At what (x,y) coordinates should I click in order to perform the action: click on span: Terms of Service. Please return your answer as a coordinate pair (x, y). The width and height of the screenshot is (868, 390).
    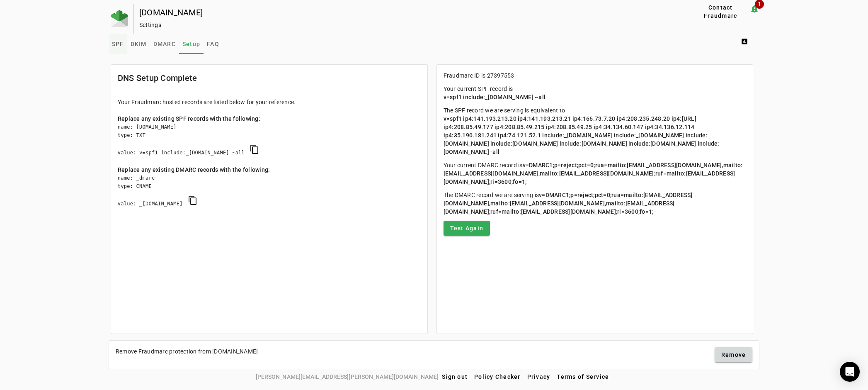
    Looking at the image, I should click on (583, 376).